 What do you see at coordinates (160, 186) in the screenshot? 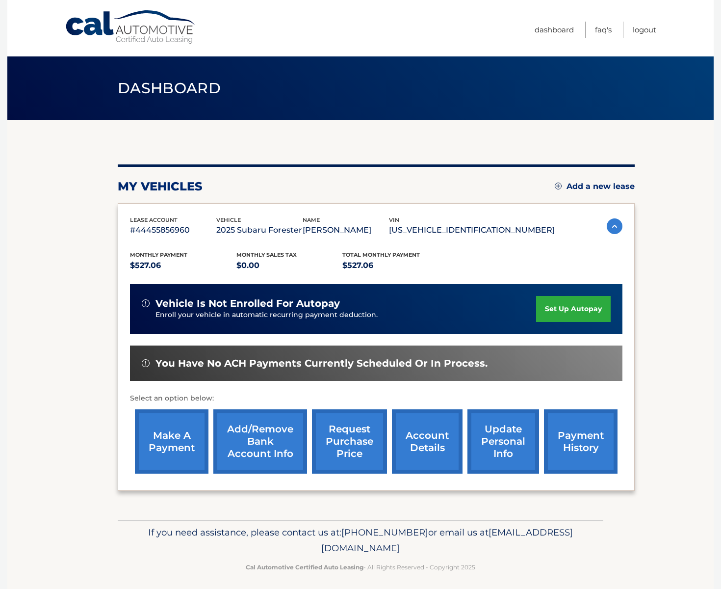
I see `h2: my vehicles` at bounding box center [160, 186].